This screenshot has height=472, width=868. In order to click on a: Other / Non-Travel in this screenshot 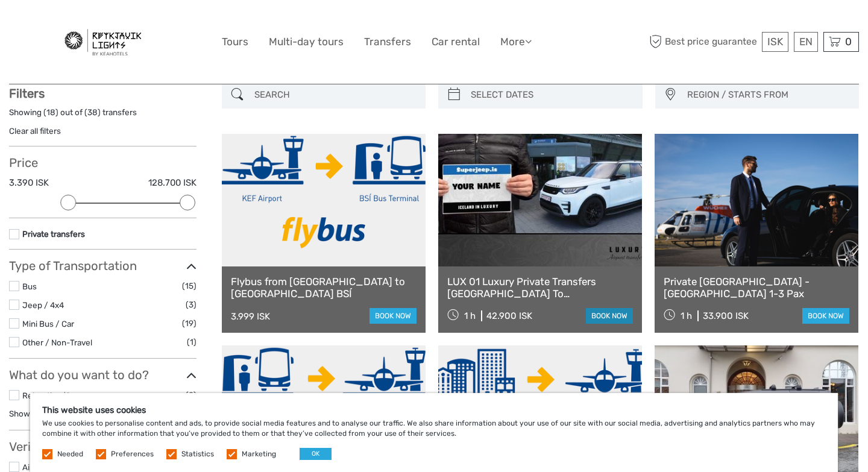, I will do `click(57, 342)`.